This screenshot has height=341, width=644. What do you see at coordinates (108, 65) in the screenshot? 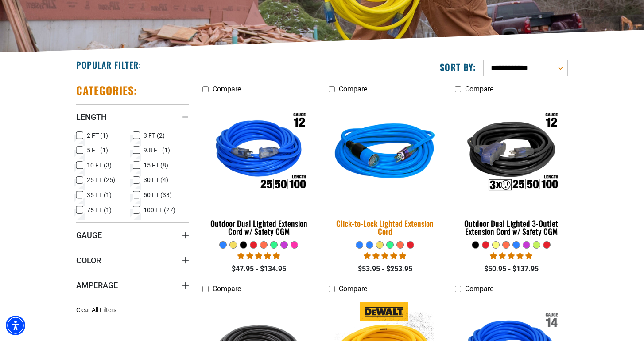
I see `h2: Popular Filter:` at bounding box center [108, 65].